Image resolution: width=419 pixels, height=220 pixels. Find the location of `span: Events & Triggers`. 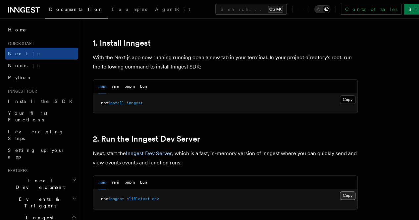

span: Events & Triggers is located at coordinates (39, 203).